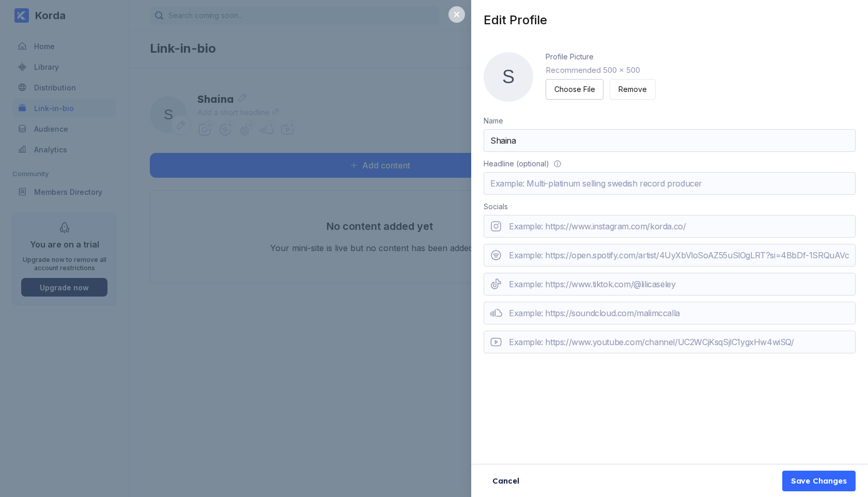  What do you see at coordinates (669, 226) in the screenshot?
I see `input: Example: https://www.instagram.com/korda.co/` at bounding box center [669, 226].